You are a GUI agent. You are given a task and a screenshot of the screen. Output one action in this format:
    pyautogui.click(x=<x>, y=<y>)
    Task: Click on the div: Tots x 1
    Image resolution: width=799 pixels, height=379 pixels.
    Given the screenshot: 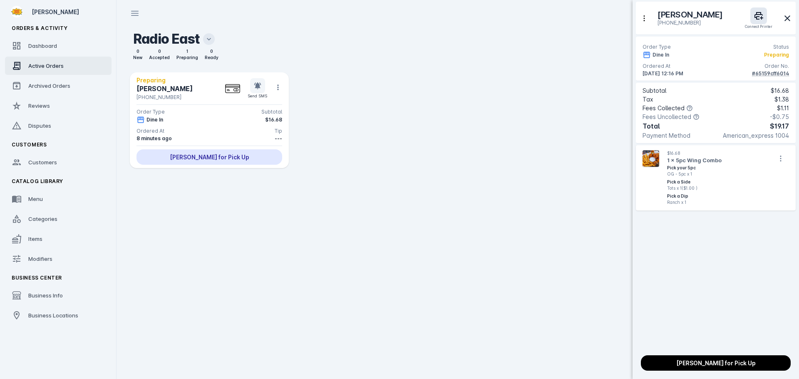 What is the action you would take?
    pyautogui.click(x=715, y=188)
    